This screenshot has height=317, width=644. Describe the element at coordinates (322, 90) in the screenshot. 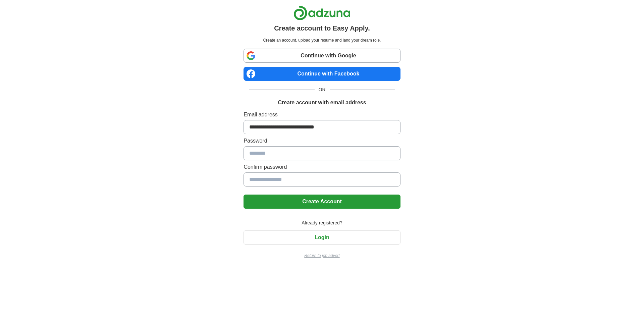

I see `span: OR` at that location.